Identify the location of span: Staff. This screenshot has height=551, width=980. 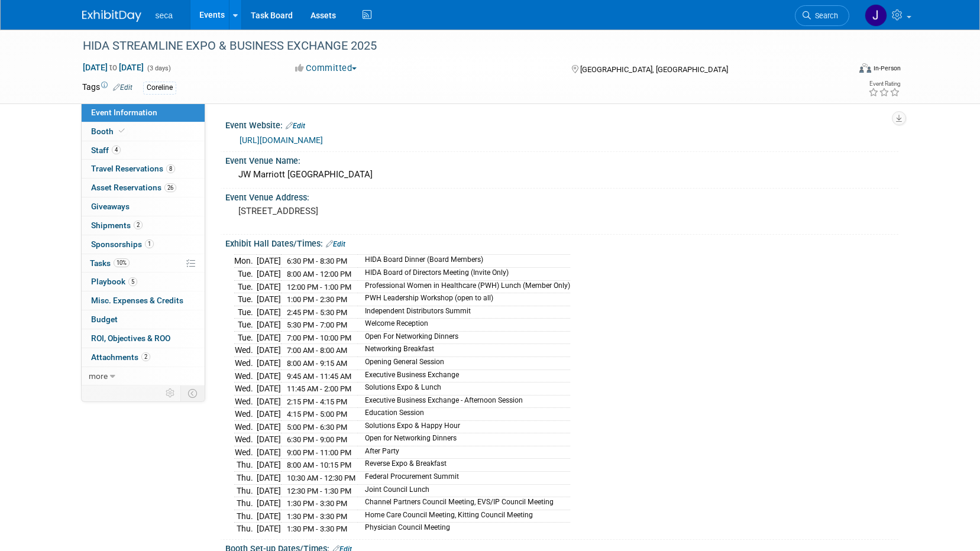
(106, 150).